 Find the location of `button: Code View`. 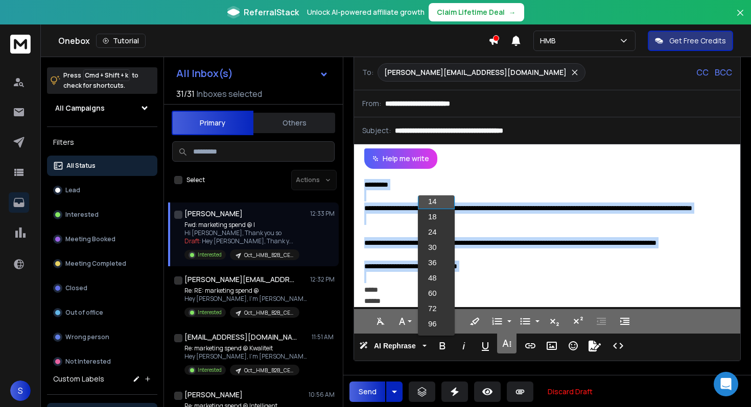

button: Code View is located at coordinates (618, 346).